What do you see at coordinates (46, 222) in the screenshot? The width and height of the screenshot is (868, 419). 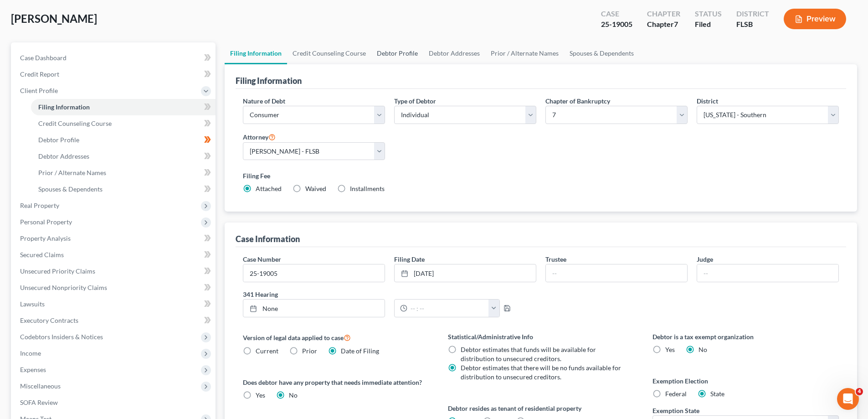 I see `span: Personal Property` at bounding box center [46, 222].